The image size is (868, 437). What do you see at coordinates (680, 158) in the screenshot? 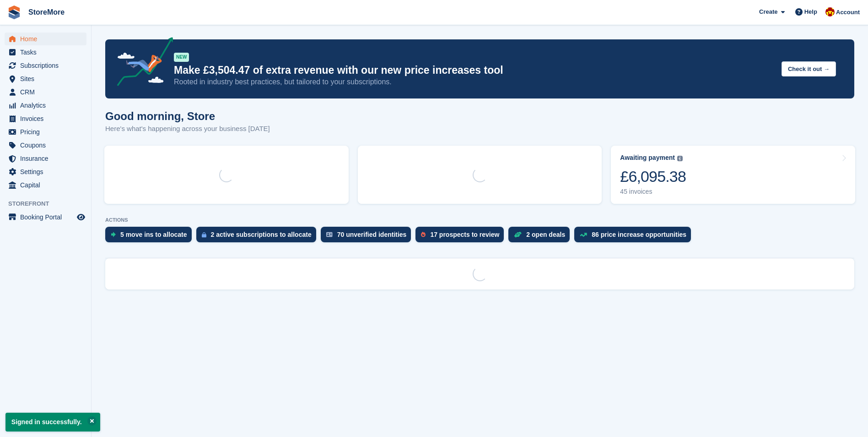
I see `img: icon-info-grey-7440780725fd019a000dd9b08b2336e03edf1995a4989e88bcd33f0948082b44.svg` at bounding box center [680, 158].